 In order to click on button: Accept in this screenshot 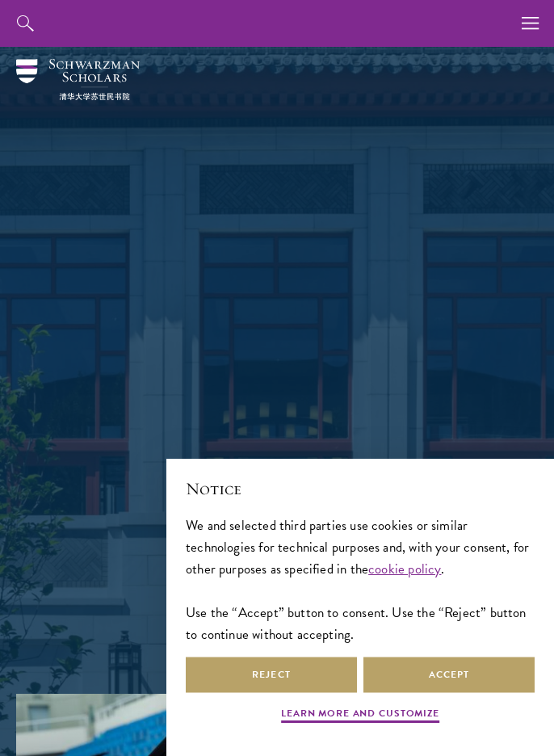, I will do `click(448, 674)`.